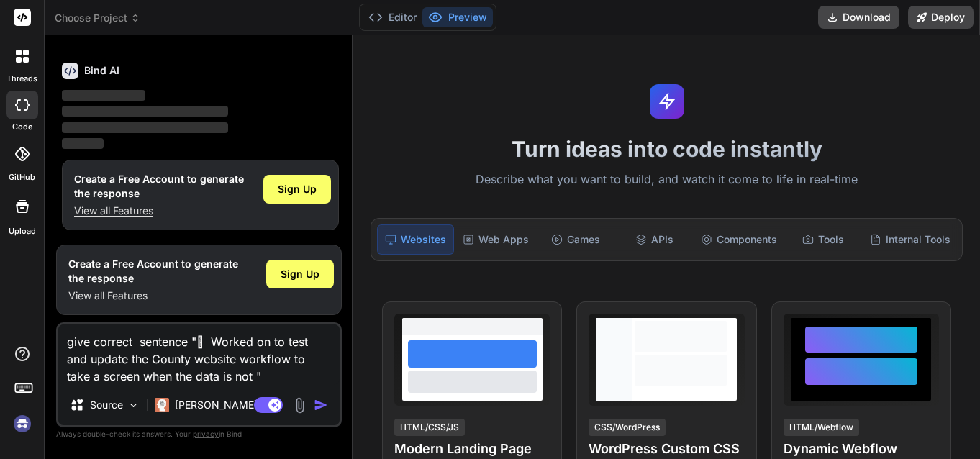 The height and width of the screenshot is (459, 980). What do you see at coordinates (23, 231) in the screenshot?
I see `label: Upload` at bounding box center [23, 231].